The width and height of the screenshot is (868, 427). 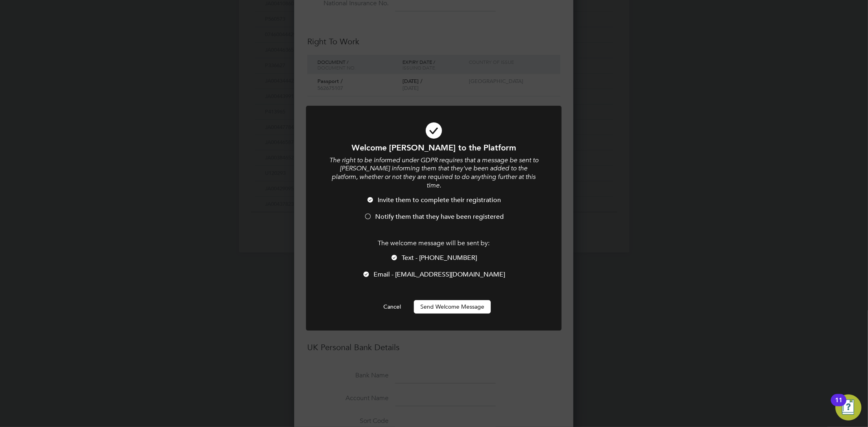 What do you see at coordinates (434, 243) in the screenshot?
I see `p: The welcome message will be sent by:` at bounding box center [434, 243].